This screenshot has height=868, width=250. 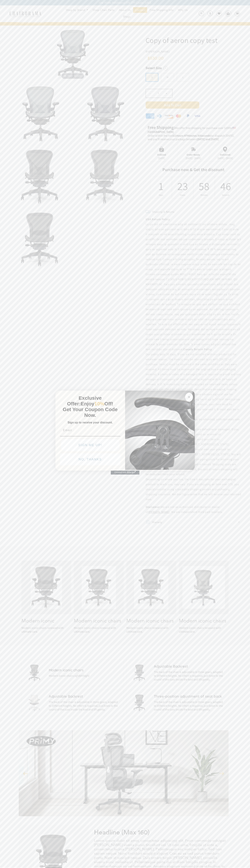 What do you see at coordinates (189, 397) in the screenshot?
I see `button: Close dialog` at bounding box center [189, 397].